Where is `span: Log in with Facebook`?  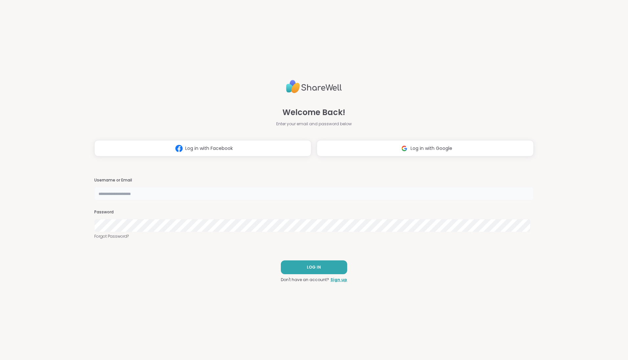 span: Log in with Facebook is located at coordinates (209, 148).